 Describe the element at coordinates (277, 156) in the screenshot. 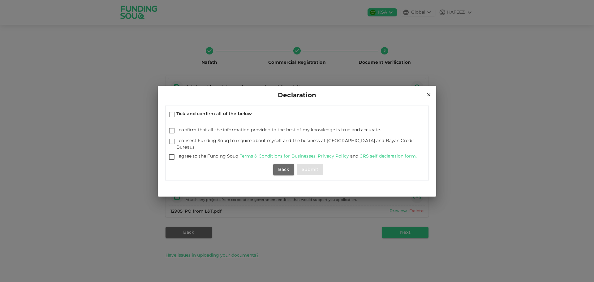

I see `a: Terms & Conditions for Businesses` at that location.